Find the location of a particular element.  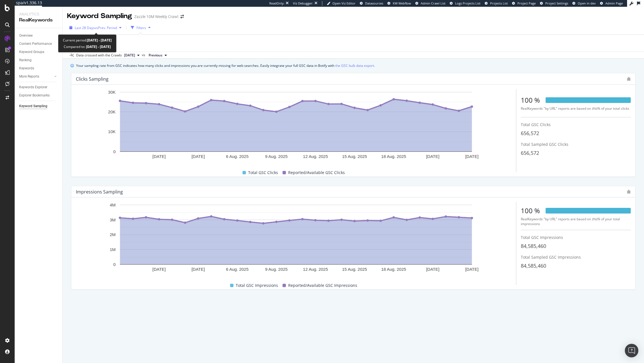

a: More Reports is located at coordinates (36, 76).